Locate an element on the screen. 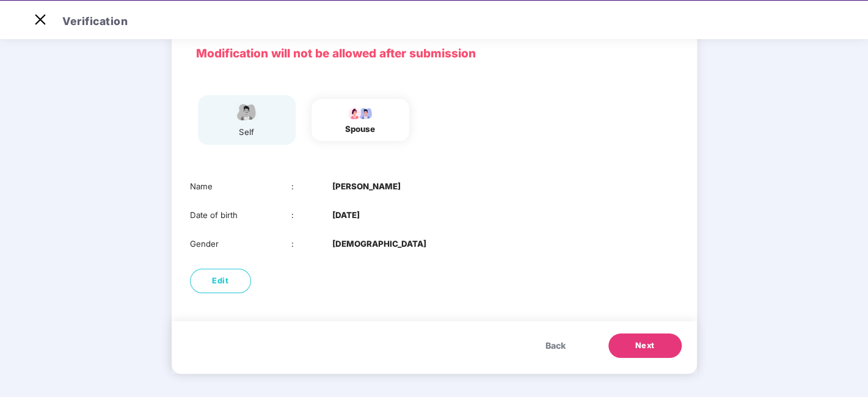 The height and width of the screenshot is (397, 868). span: Edit is located at coordinates (220, 281).